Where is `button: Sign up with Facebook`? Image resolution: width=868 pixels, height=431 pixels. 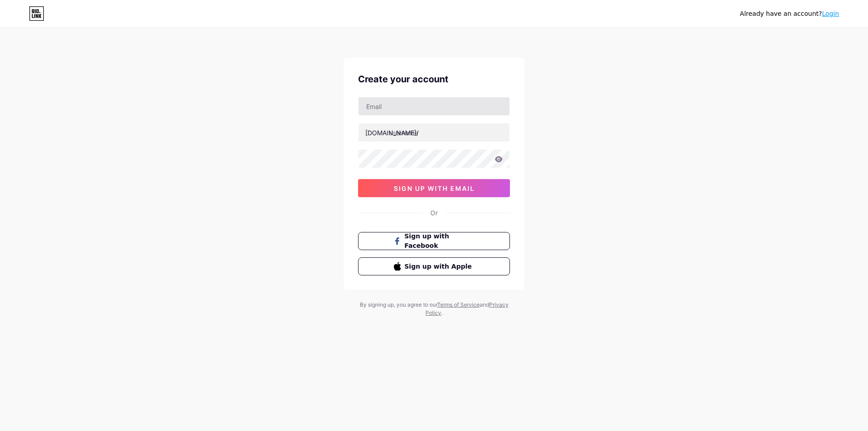 button: Sign up with Facebook is located at coordinates (434, 241).